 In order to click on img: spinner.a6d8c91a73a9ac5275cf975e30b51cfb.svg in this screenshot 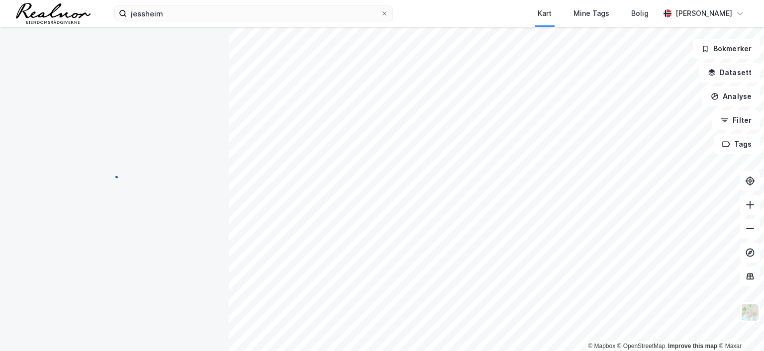, I will do `click(114, 183)`.